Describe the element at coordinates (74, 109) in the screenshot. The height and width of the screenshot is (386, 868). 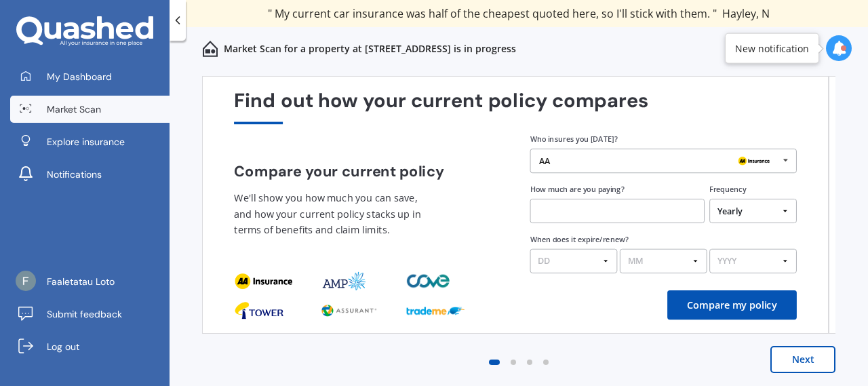
I see `span: Market Scan` at that location.